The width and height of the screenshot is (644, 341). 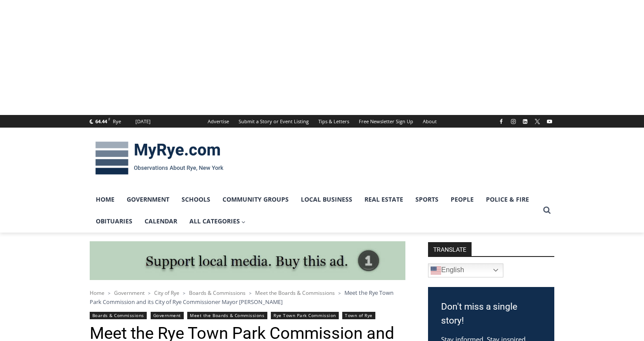 I want to click on span: F, so click(x=109, y=119).